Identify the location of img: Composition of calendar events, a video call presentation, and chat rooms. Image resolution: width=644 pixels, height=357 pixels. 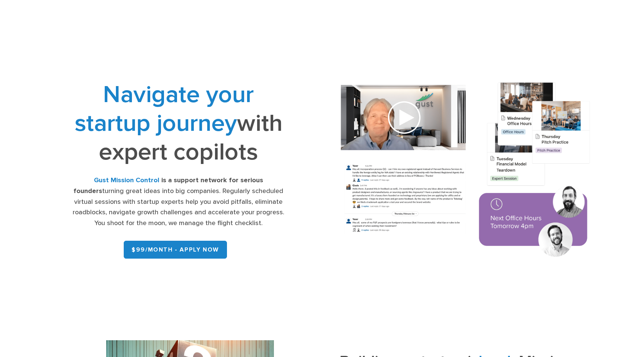
(465, 170).